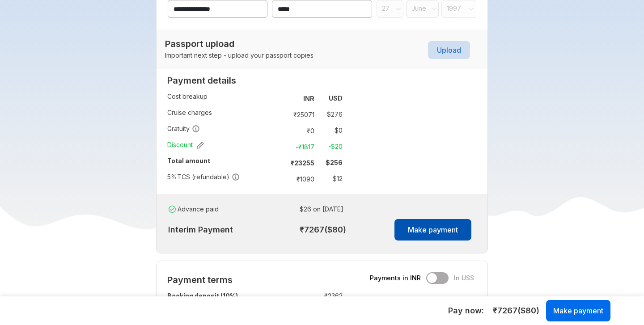 This screenshot has width=644, height=325. Describe the element at coordinates (218, 230) in the screenshot. I see `td: Interim Payment` at that location.